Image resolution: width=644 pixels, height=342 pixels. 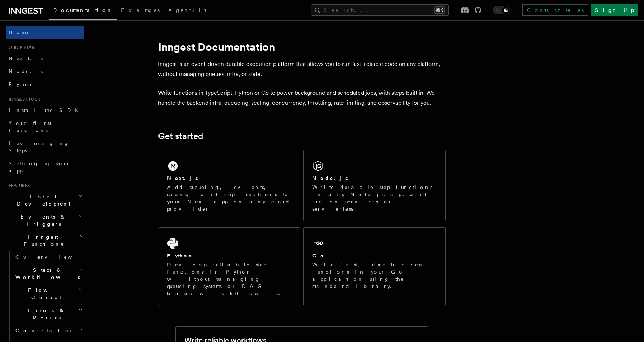 What do you see at coordinates (374, 267) in the screenshot?
I see `a: GoWrite fast, durable step functions in your Go application using the standard library.` at bounding box center [374, 267].